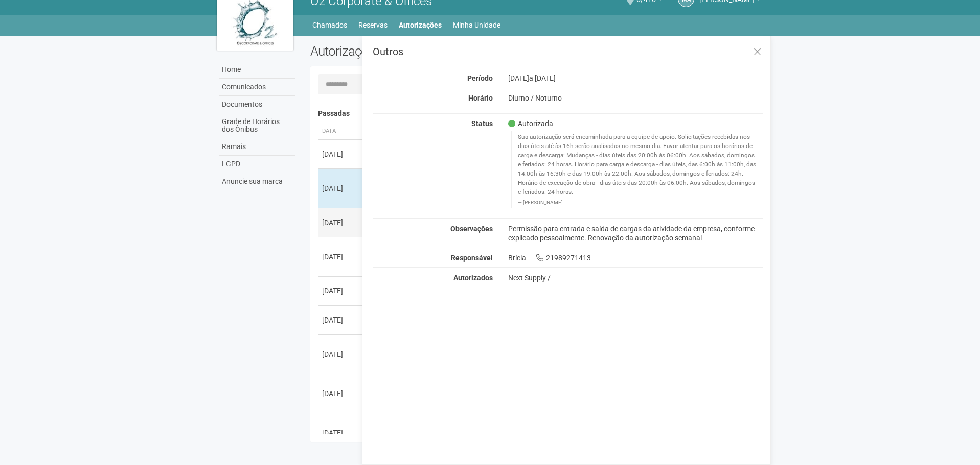 The height and width of the screenshot is (465, 980). I want to click on a: Reservas, so click(373, 25).